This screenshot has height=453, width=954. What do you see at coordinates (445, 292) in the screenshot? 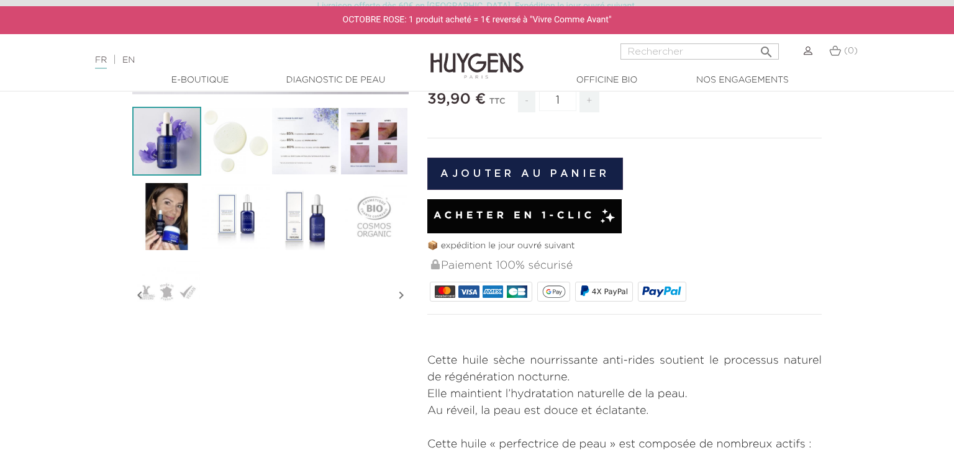
I see `img: MASTERCARD` at bounding box center [445, 292].